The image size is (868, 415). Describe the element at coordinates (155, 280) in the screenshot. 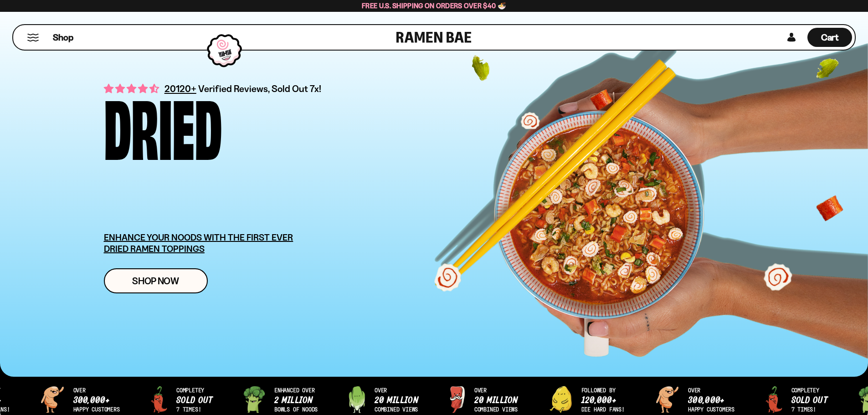

I see `span: Shop Now` at that location.